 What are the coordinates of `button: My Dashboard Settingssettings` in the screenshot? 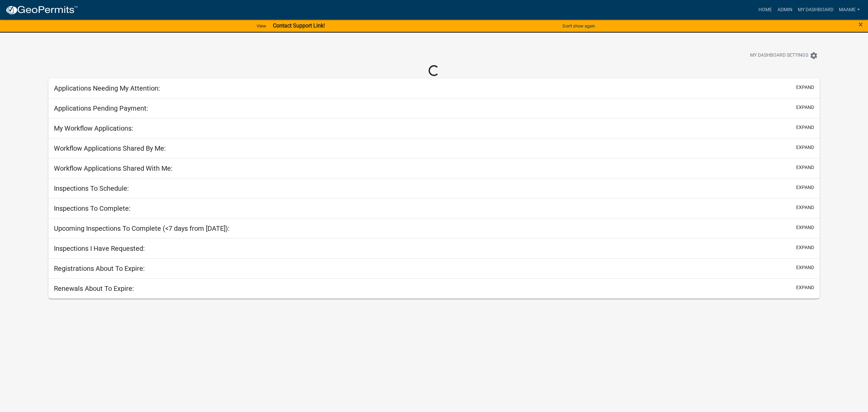 It's located at (784, 55).